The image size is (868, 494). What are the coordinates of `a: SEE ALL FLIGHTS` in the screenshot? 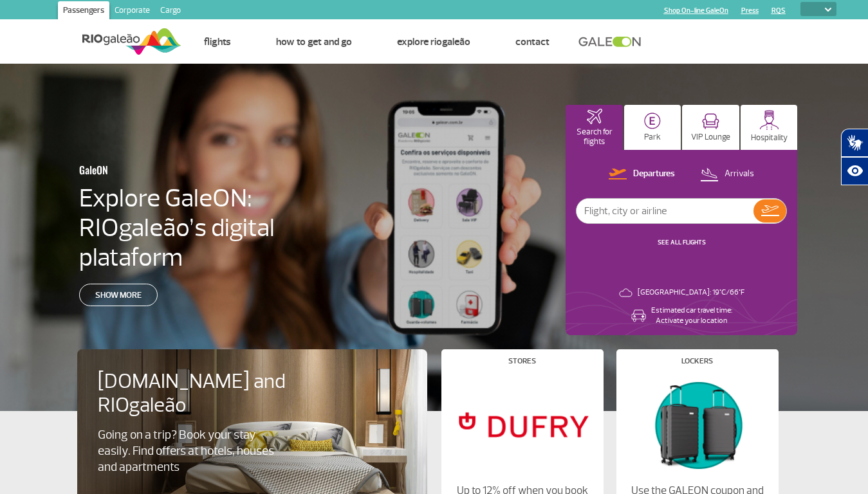 It's located at (681, 242).